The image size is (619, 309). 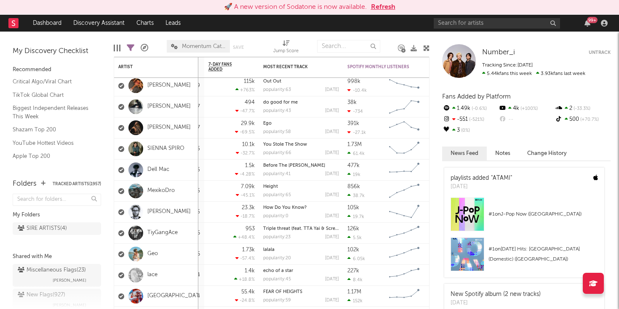 I want to click on div: 10.1k, so click(x=249, y=144).